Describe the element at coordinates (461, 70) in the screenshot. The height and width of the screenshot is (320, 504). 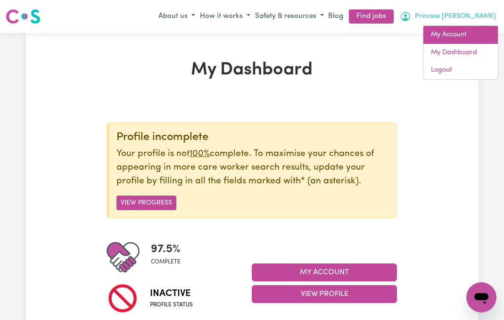
I see `a: Logout` at that location.